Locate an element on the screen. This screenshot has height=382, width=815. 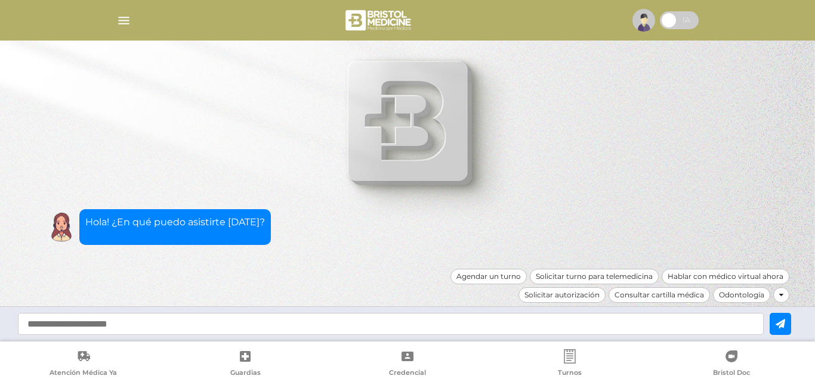
img: Cober_menu-lines-white.svg is located at coordinates (123, 20).